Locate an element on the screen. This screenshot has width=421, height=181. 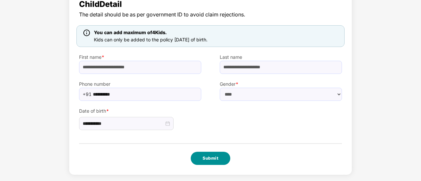
label: Phone number is located at coordinates (140, 84).